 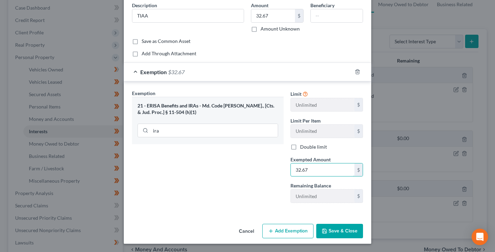 I want to click on span: Description, so click(x=144, y=5).